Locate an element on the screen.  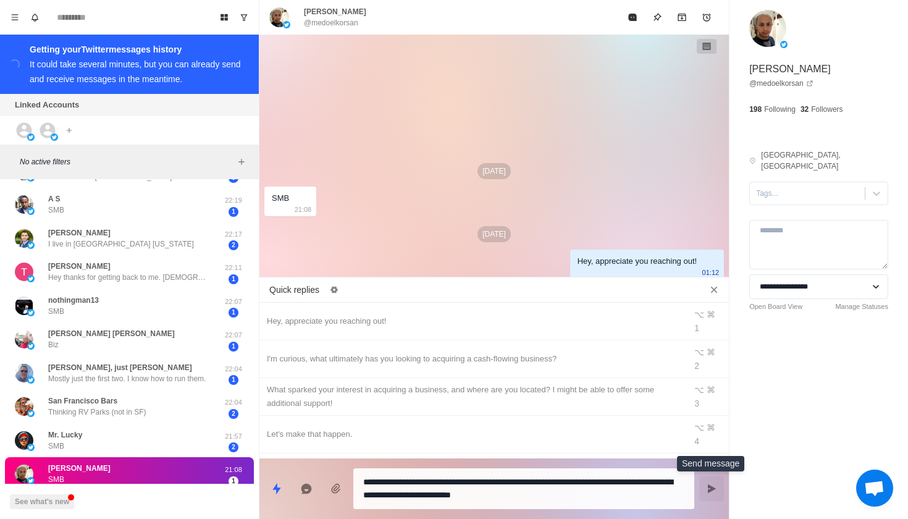
button: Archive is located at coordinates (682, 17).